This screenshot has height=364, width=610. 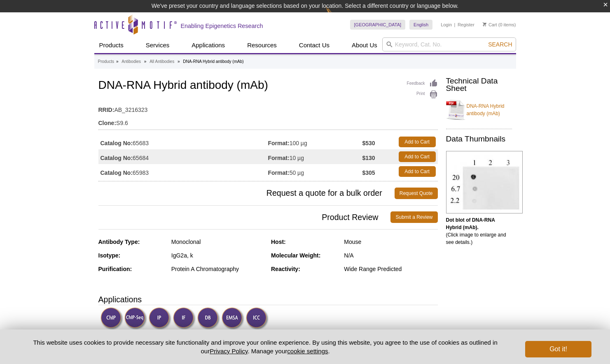 I want to click on img: Your Cart, so click(x=484, y=24).